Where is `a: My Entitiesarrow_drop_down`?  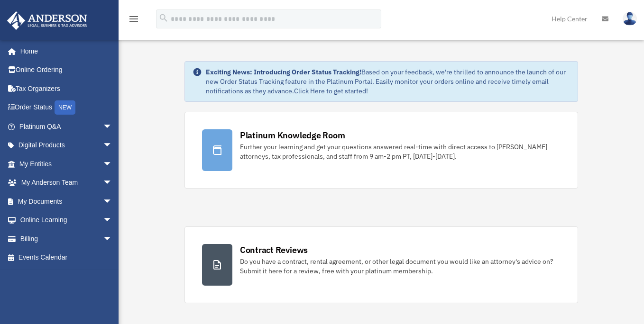
a: My Entitiesarrow_drop_down is located at coordinates (66, 164).